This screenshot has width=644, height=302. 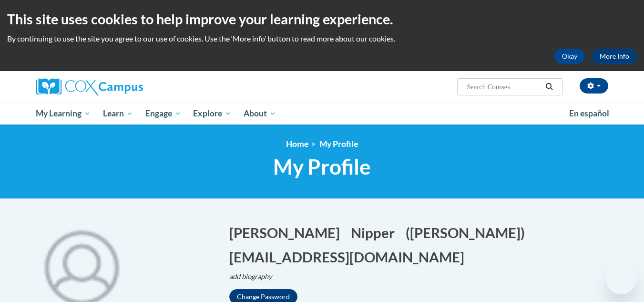 I want to click on button: Edit email address, so click(x=350, y=256).